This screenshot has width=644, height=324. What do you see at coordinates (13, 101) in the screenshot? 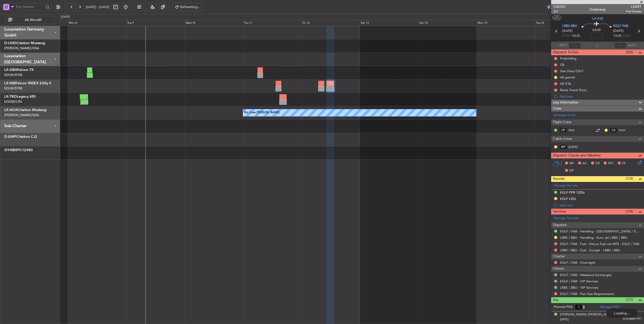
I see `a: EGGW/LTN` at bounding box center [13, 101].